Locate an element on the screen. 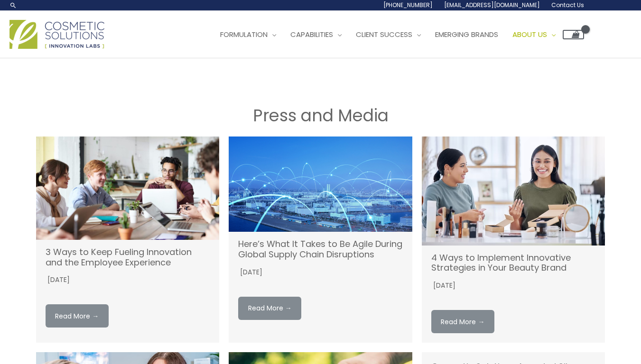  span: Contact Us is located at coordinates (568, 5).